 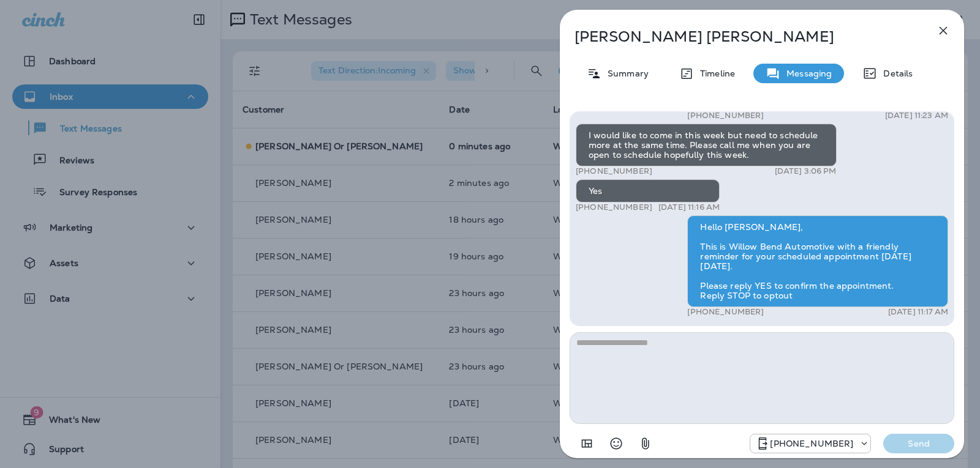 I want to click on button: Add in a premade template, so click(x=587, y=444).